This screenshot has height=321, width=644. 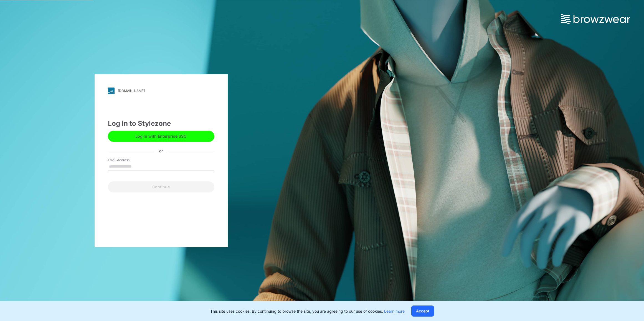 I want to click on p: This site uses cookies. By continuing to browse the site, you are agreeing to our use of cookies., so click(x=307, y=311).